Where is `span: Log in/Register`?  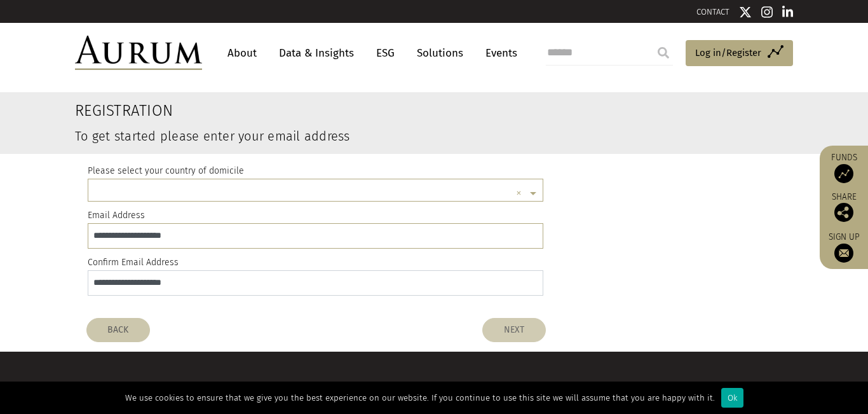 span: Log in/Register is located at coordinates (728, 53).